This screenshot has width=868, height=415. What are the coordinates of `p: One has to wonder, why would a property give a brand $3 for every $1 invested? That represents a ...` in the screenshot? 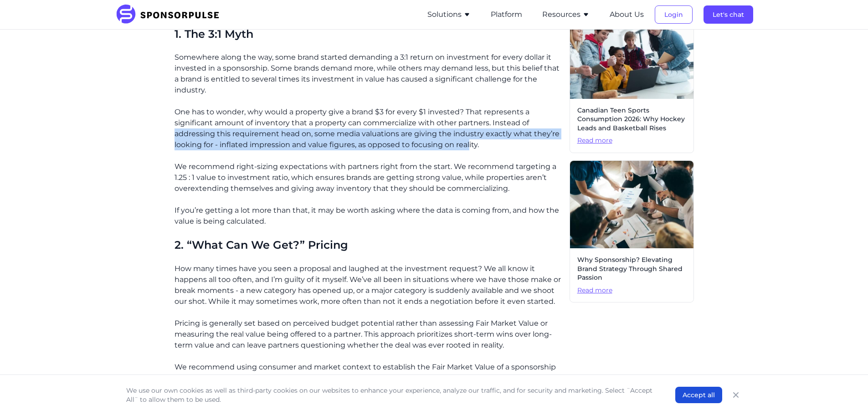 It's located at (368, 128).